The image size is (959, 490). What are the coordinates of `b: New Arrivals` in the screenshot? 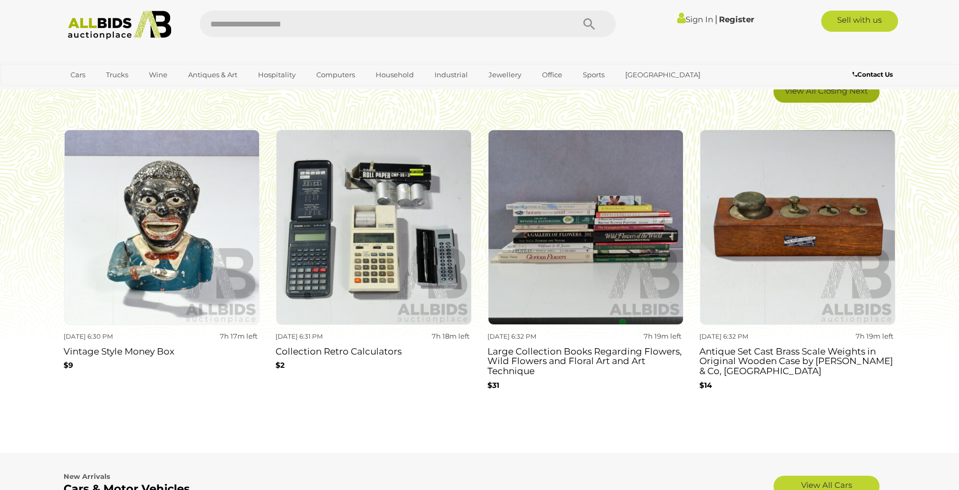 It's located at (87, 477).